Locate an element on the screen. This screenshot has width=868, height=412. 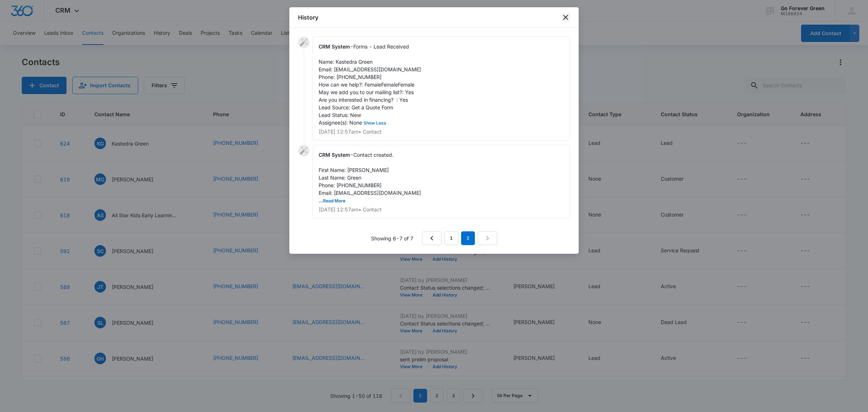
button: Show Less is located at coordinates (375, 123).